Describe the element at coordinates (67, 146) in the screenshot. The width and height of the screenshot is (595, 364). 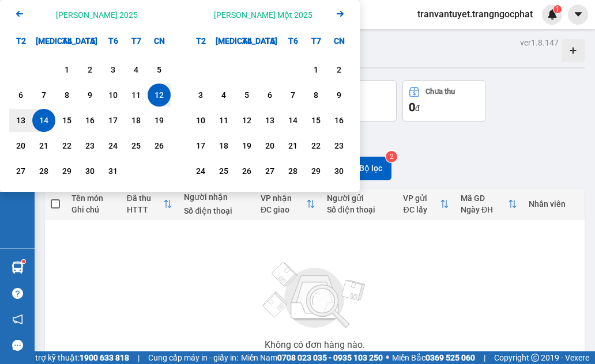
I see `div: Choose Thứ Tư, tháng 10 22 2025. It's available.` at that location.